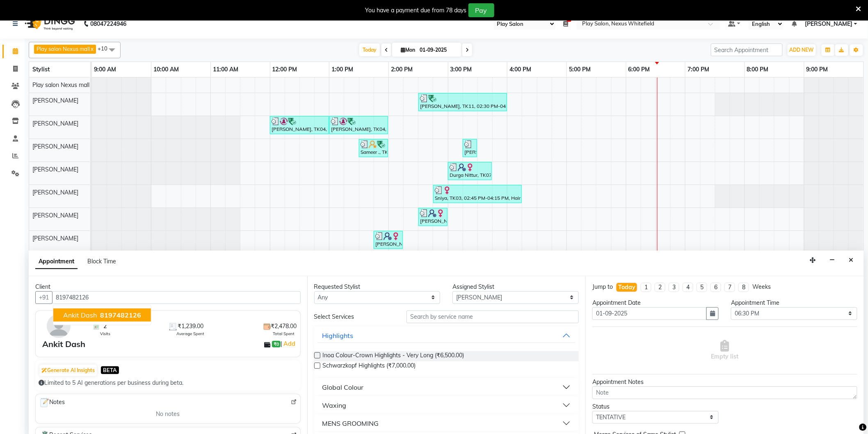  I want to click on div: Weeks, so click(762, 286).